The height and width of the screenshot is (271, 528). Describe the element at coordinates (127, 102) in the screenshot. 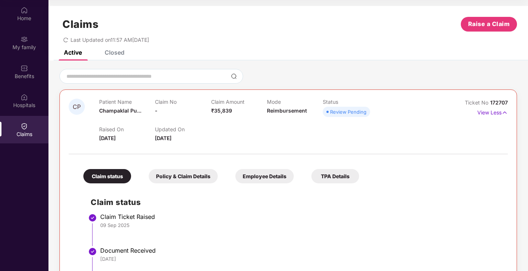

I see `p: Patient Name` at that location.